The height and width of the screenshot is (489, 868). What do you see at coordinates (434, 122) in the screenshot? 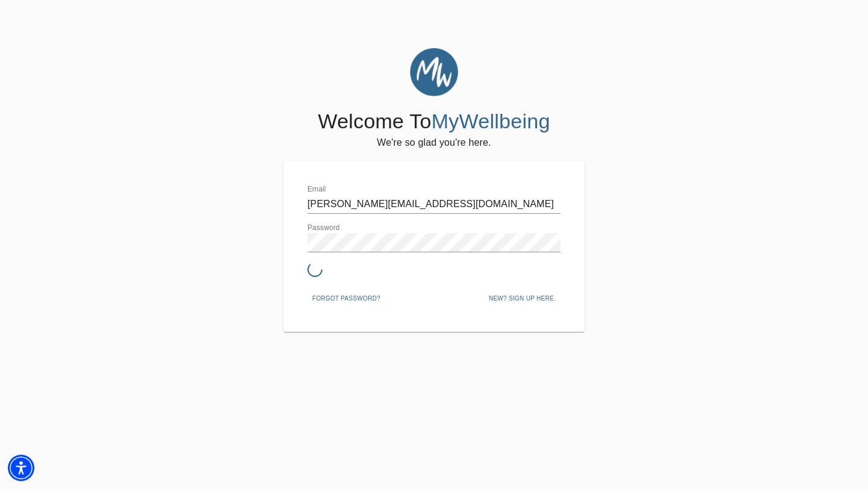
I see `h4: Welcome To` at bounding box center [434, 122].